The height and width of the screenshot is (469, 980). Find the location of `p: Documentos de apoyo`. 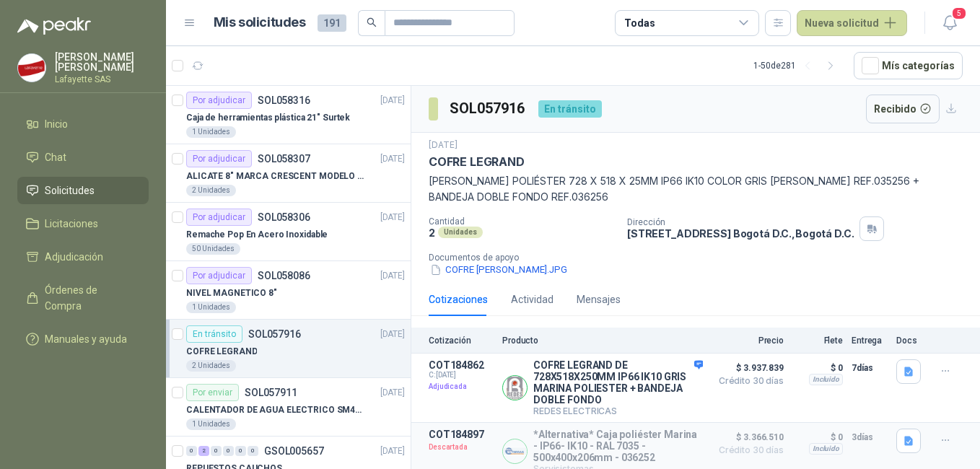

p: Documentos de apoyo is located at coordinates (701, 257).